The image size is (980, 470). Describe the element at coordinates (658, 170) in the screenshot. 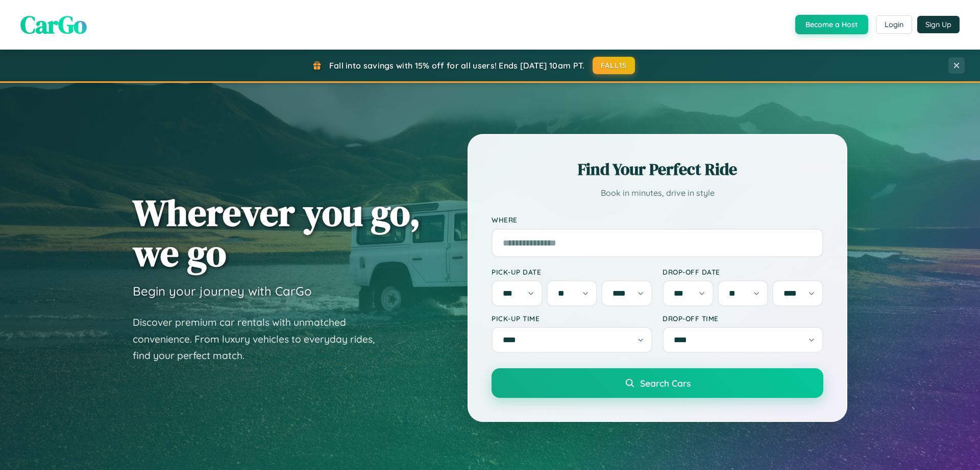

I see `h2: Find Your Perfect Ride` at that location.